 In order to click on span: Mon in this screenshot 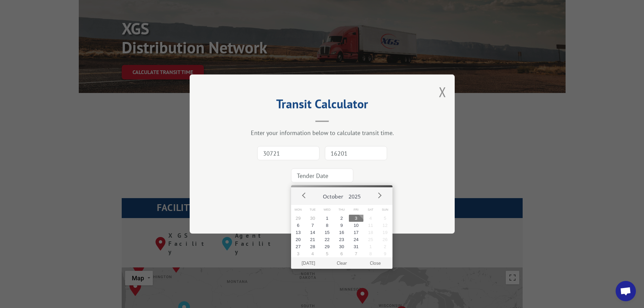, I will do `click(298, 210)`.